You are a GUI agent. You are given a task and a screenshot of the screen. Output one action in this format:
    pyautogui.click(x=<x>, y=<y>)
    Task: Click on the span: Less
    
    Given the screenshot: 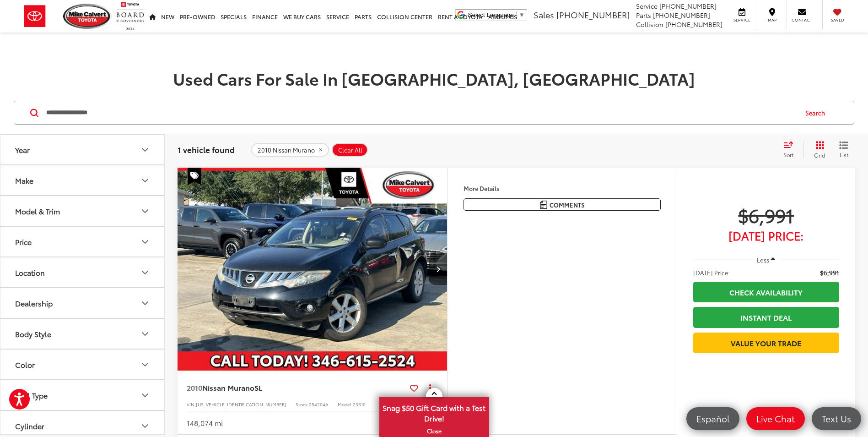 What is the action you would take?
    pyautogui.click(x=762, y=259)
    